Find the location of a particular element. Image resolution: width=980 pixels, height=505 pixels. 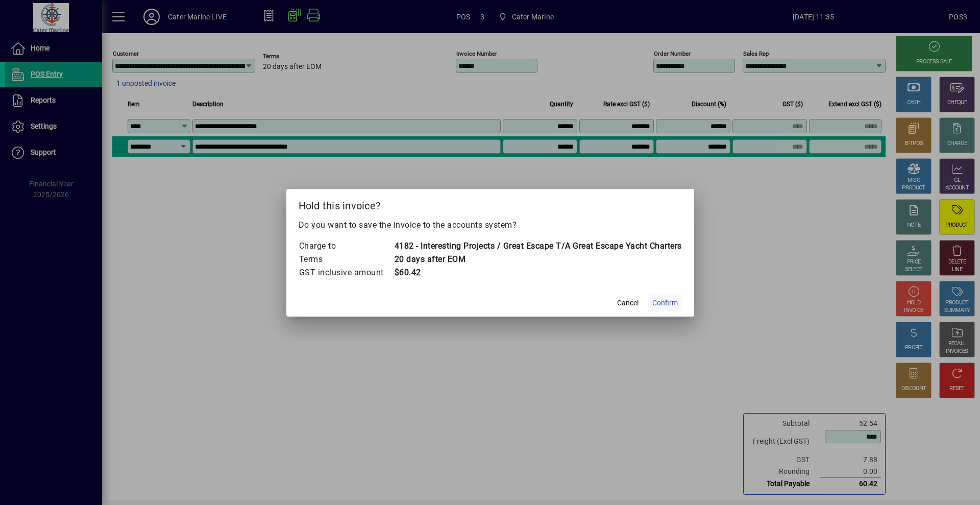

p: Do you want to save the invoice to the accounts system? is located at coordinates (490, 225).